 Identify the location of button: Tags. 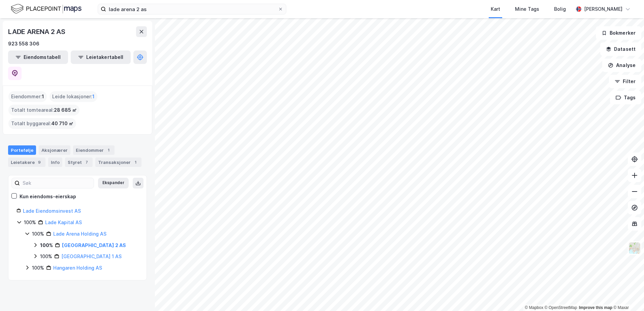
(625, 98).